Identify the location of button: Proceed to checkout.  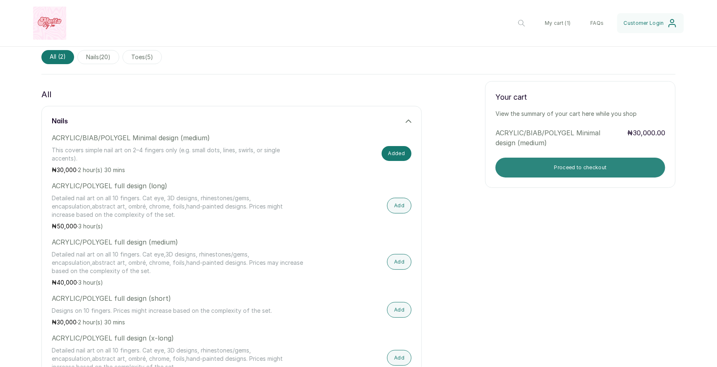
(580, 168).